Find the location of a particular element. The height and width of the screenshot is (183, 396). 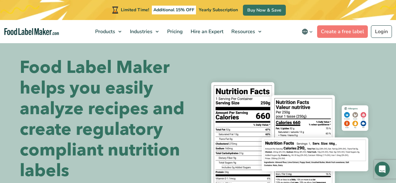

h1: Food Label Maker helps you easily analyze recipes and create regulatory compliant nutrition labels is located at coordinates (106, 119).